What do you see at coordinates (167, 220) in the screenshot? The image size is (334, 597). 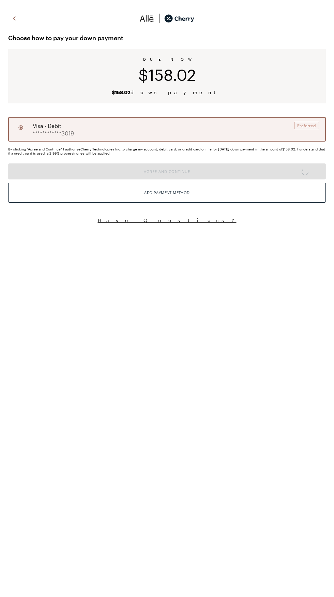 I see `button: Have Questions?` at bounding box center [167, 220].